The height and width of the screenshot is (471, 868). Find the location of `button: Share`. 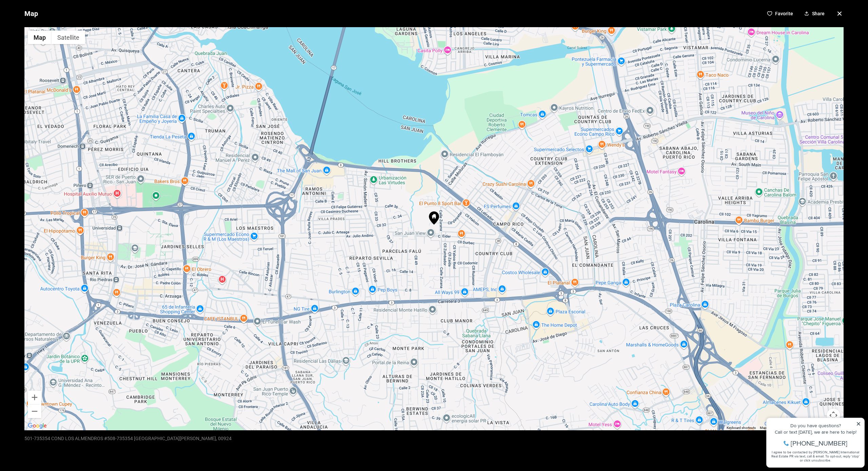

button: Share is located at coordinates (815, 14).